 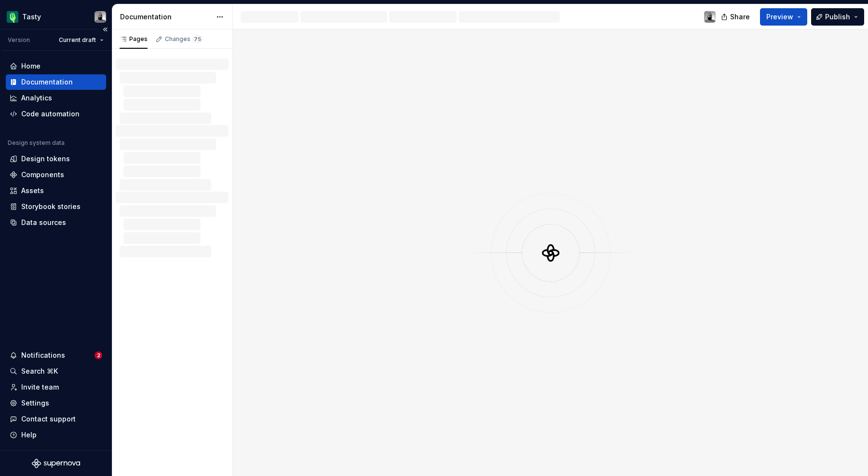 What do you see at coordinates (56, 371) in the screenshot?
I see `button: Search ⌘K` at bounding box center [56, 371].